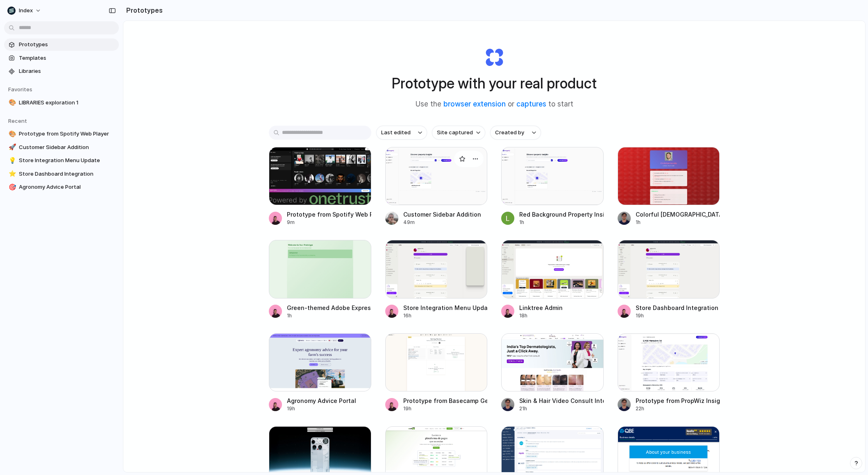 The image size is (868, 475). I want to click on a: Agronomy Advice PortalAgronomy Advice Portal19h, so click(320, 373).